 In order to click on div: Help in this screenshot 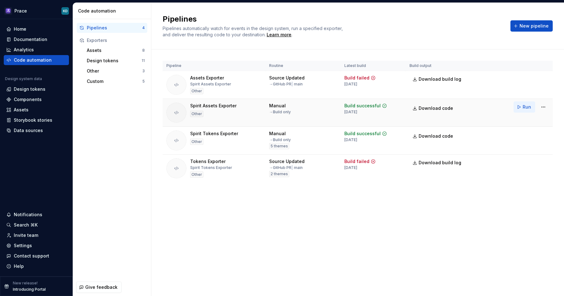, I will do `click(19, 267)`.